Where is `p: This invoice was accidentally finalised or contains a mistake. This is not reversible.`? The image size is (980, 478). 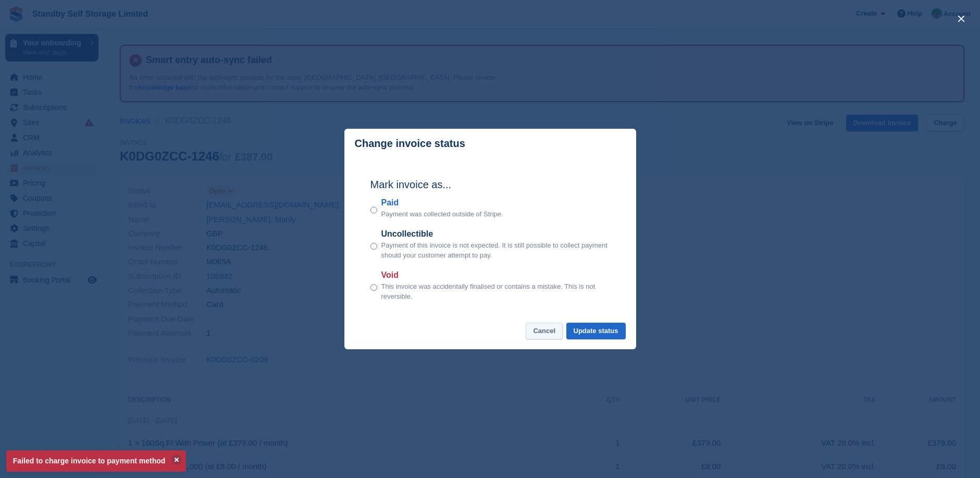 p: This invoice was accidentally finalised or contains a mistake. This is not reversible. is located at coordinates (496, 292).